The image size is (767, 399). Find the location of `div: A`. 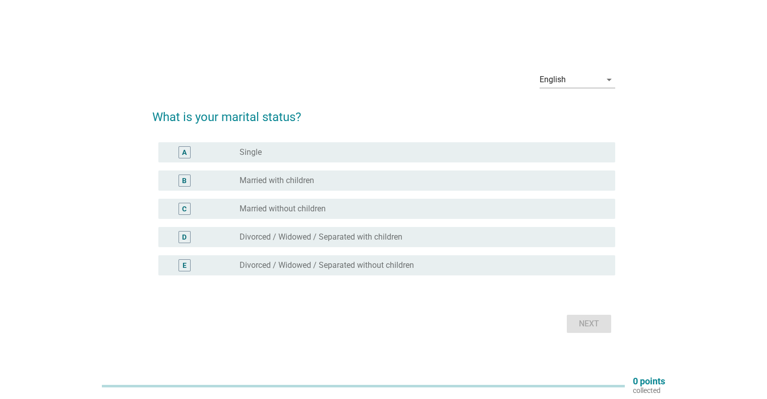

div: A is located at coordinates (184, 152).